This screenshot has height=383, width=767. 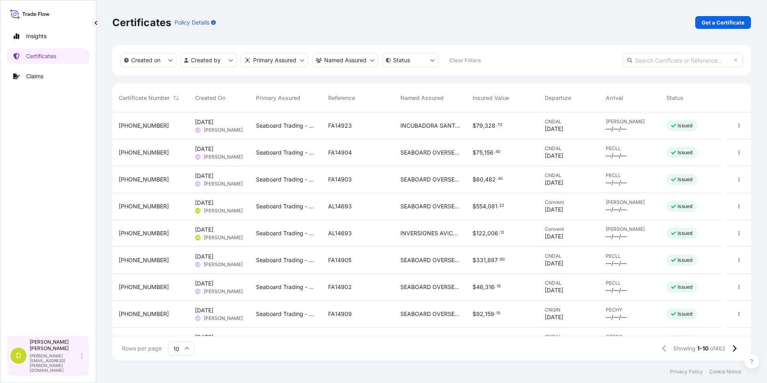 I want to click on span: FA14905, so click(x=340, y=260).